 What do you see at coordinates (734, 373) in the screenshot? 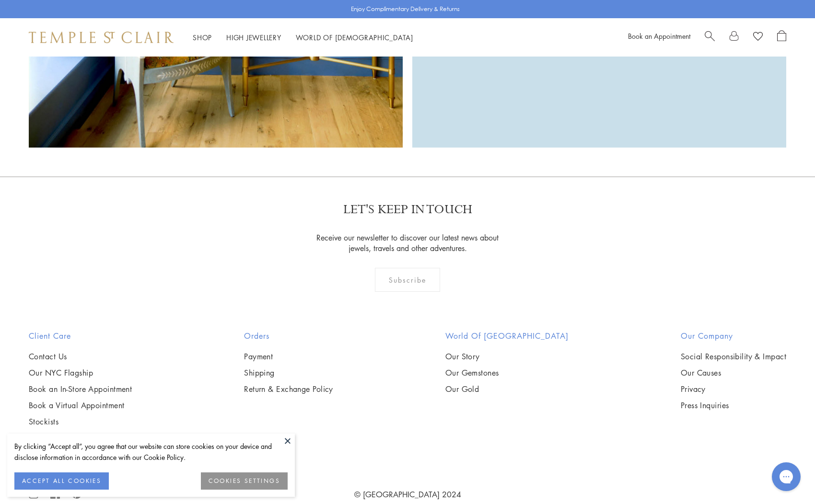
I see `a: Our Causes` at bounding box center [734, 373].